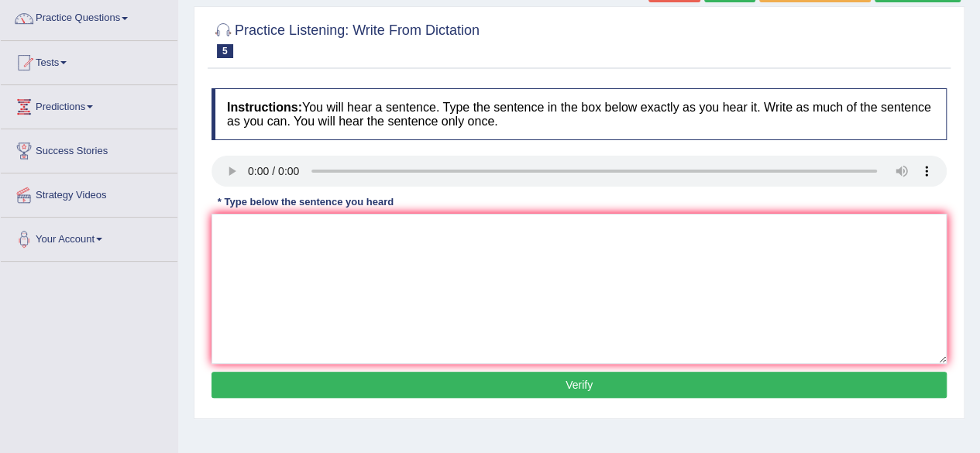 This screenshot has height=453, width=980. What do you see at coordinates (305, 201) in the screenshot?
I see `div: * Type below the sentence you heard` at bounding box center [305, 201].